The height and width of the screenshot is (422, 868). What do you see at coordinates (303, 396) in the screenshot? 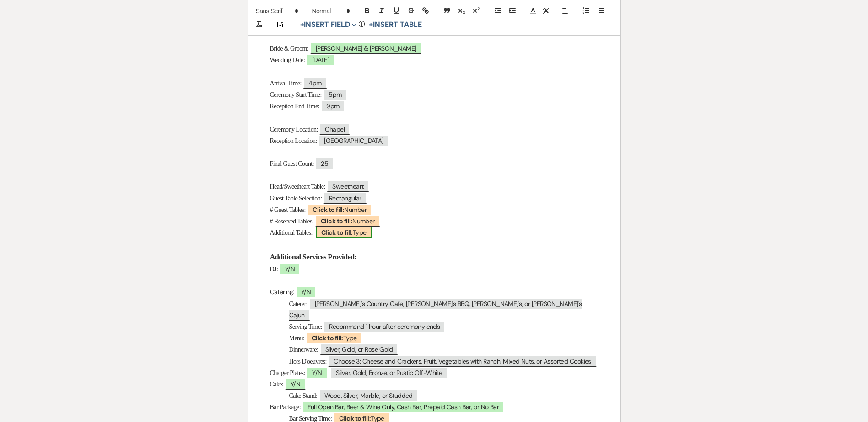
I see `span: Cake Stand:` at bounding box center [303, 396].